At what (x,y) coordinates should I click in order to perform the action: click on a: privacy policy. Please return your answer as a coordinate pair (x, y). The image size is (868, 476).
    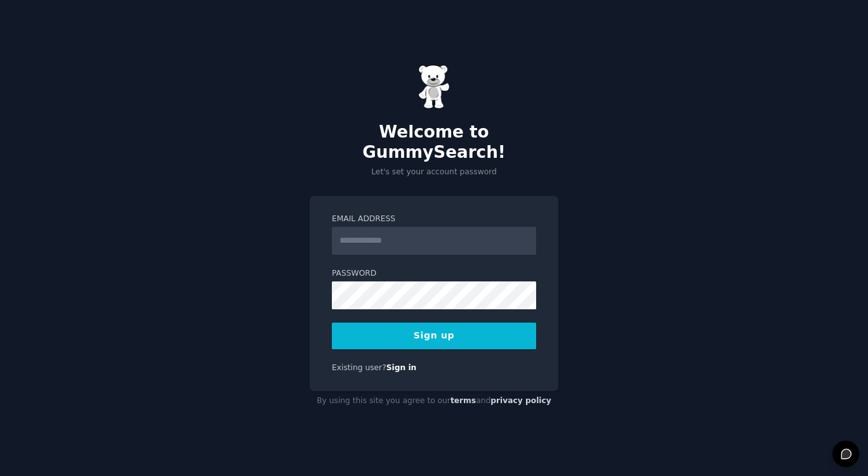
    Looking at the image, I should click on (521, 400).